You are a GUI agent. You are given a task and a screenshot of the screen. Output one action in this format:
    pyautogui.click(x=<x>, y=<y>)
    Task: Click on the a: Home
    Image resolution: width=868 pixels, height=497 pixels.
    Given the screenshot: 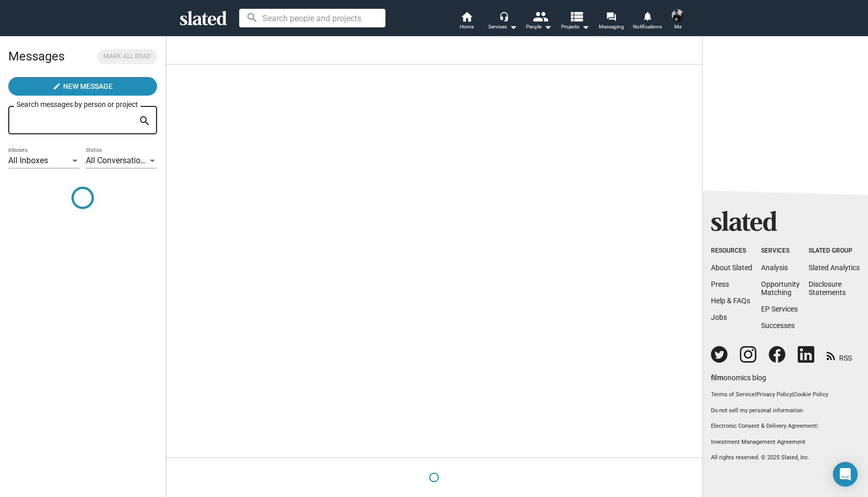 What is the action you would take?
    pyautogui.click(x=467, y=22)
    